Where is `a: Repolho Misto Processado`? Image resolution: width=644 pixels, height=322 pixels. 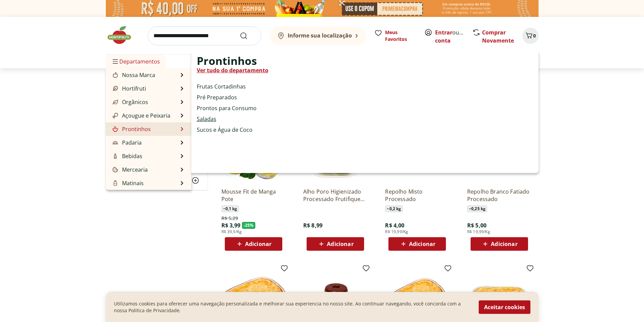 a: Repolho Misto Processado is located at coordinates (417, 195).